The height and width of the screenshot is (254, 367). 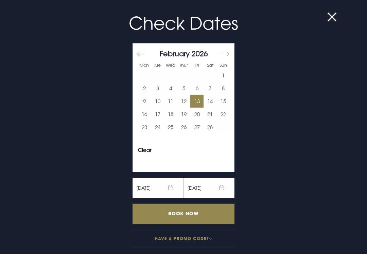 What do you see at coordinates (158, 114) in the screenshot?
I see `td: Choose Tuesday, February 17, 2026 as your end date.` at bounding box center [158, 114].